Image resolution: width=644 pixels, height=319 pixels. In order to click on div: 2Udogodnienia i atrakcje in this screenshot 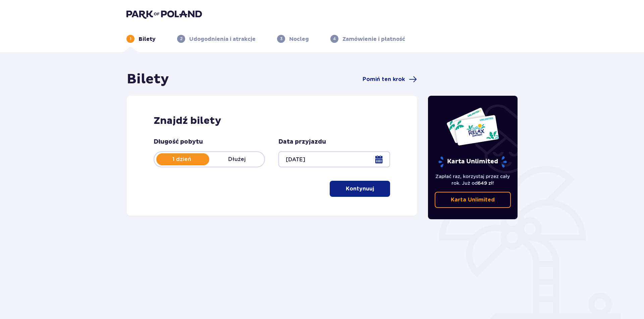, I will do `click(216, 39)`.